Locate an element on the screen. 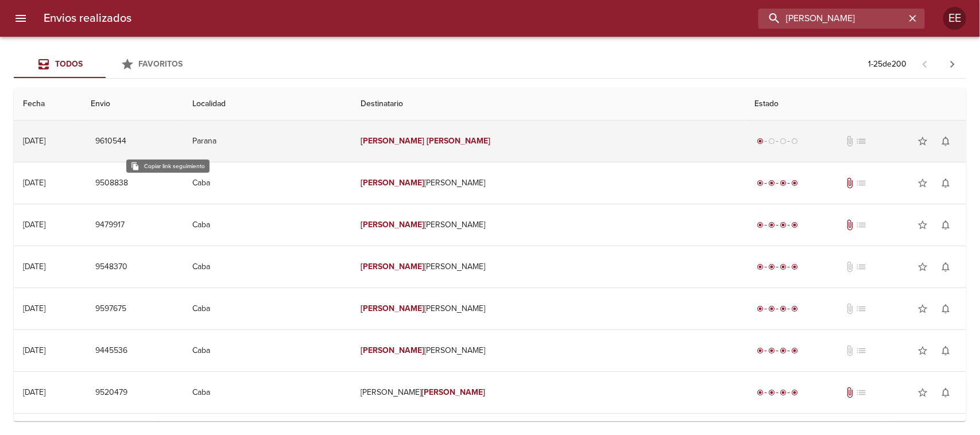 The height and width of the screenshot is (435, 980). th: Envio is located at coordinates (132, 104).